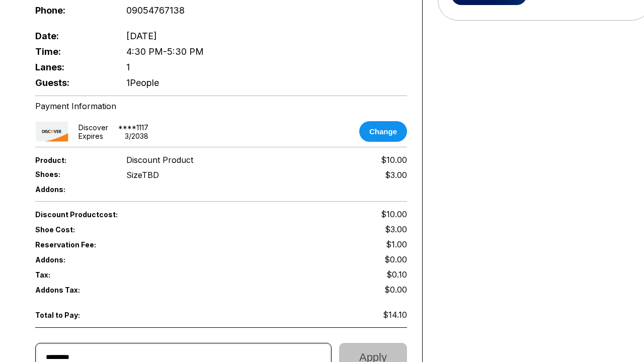  I want to click on div: Size TBD, so click(143, 175).